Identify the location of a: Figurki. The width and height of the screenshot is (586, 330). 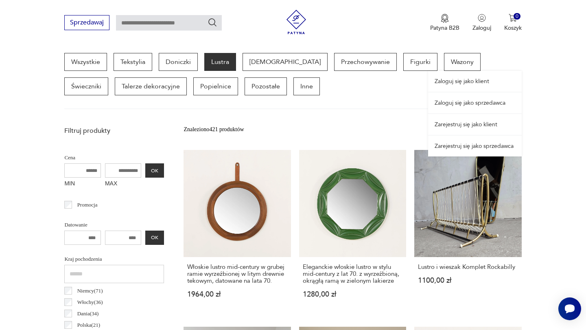
(421, 62).